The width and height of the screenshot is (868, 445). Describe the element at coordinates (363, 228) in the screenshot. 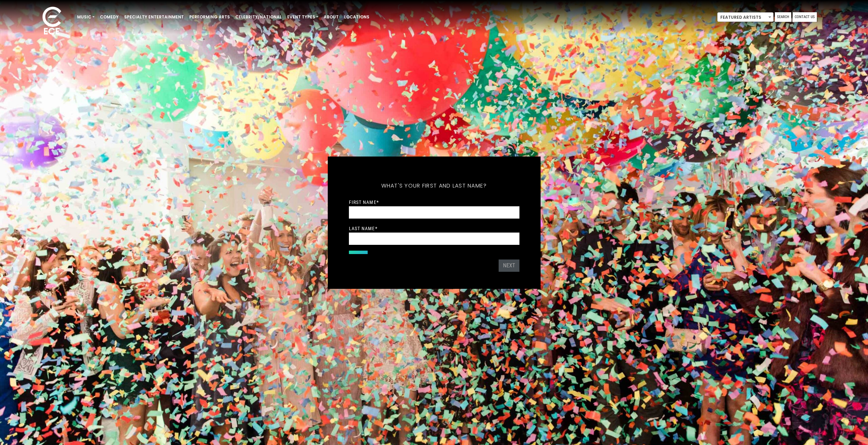

I see `label: Last Name` at that location.